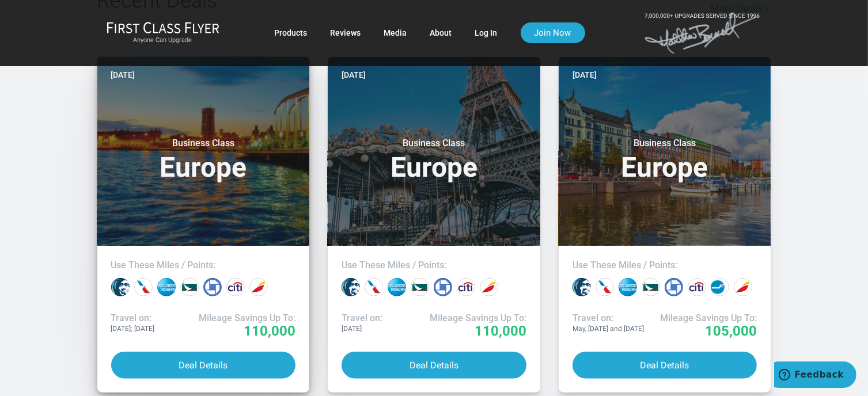 Image resolution: width=868 pixels, height=396 pixels. Describe the element at coordinates (45, 13) in the screenshot. I see `span: Feedback` at that location.